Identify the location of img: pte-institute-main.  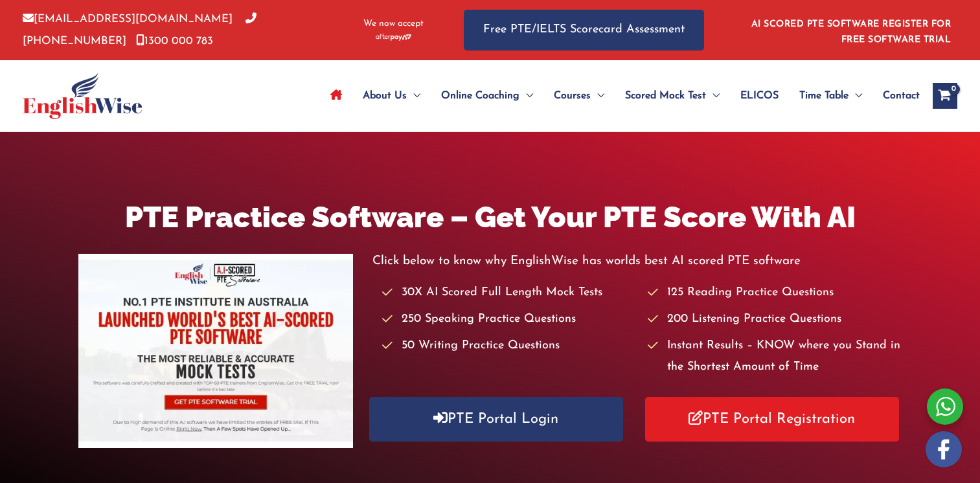
(216, 351).